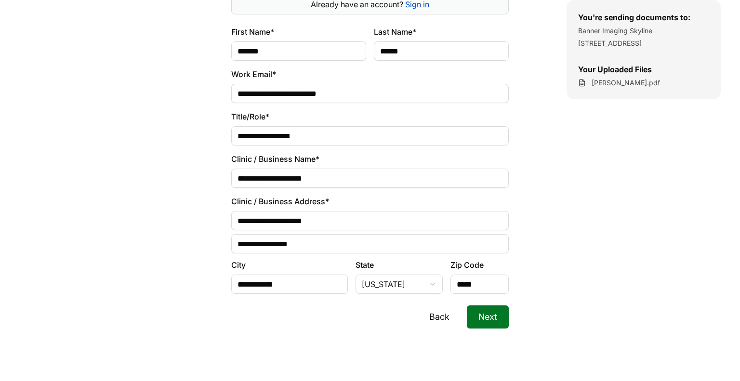 The image size is (740, 381). I want to click on label: State, so click(399, 265).